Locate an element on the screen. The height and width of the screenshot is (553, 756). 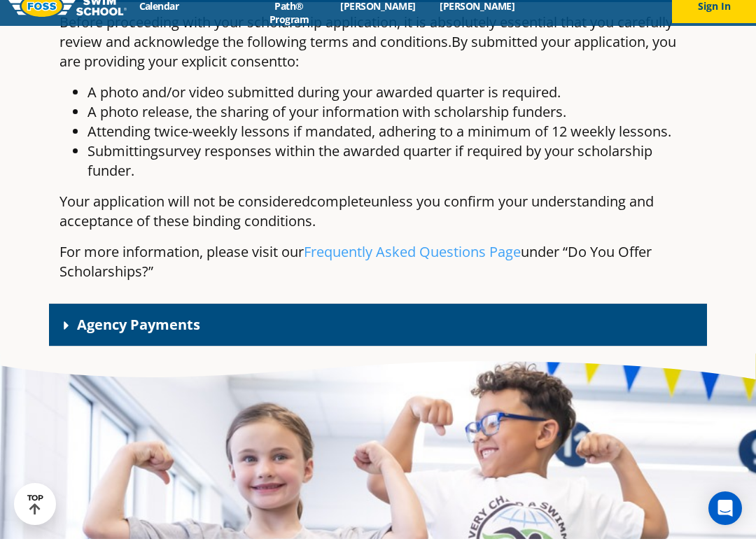
span: to: is located at coordinates (290, 75).